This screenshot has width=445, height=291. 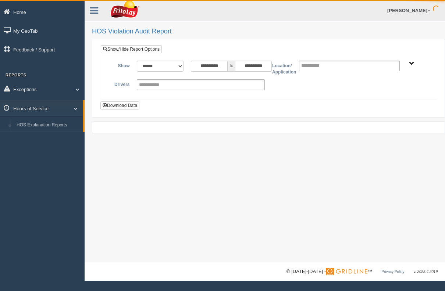 I want to click on label: Show, so click(x=119, y=65).